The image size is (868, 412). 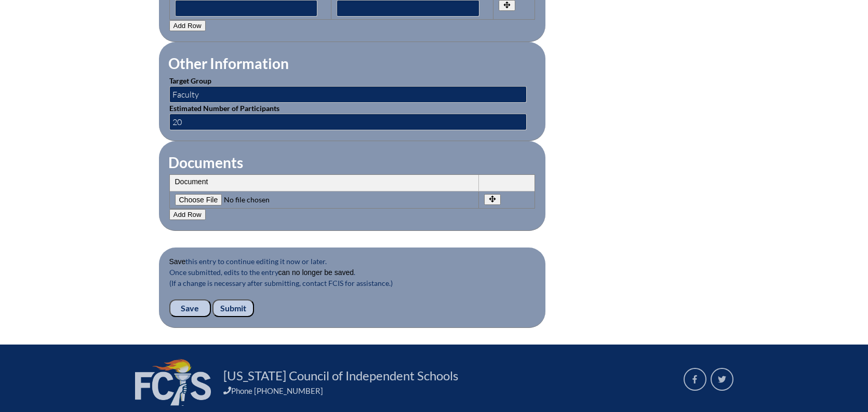 What do you see at coordinates (229, 63) in the screenshot?
I see `legend: Other Information` at bounding box center [229, 63].